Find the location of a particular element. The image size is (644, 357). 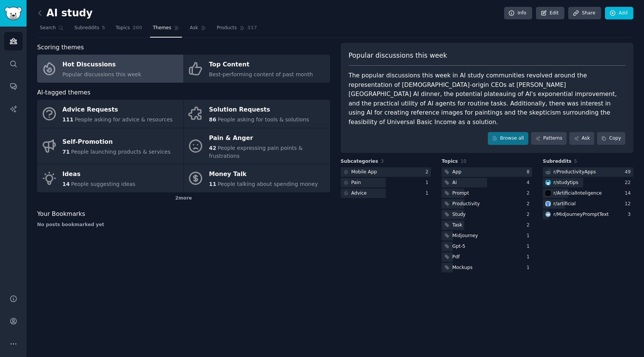

a: Patterns is located at coordinates (549, 138).